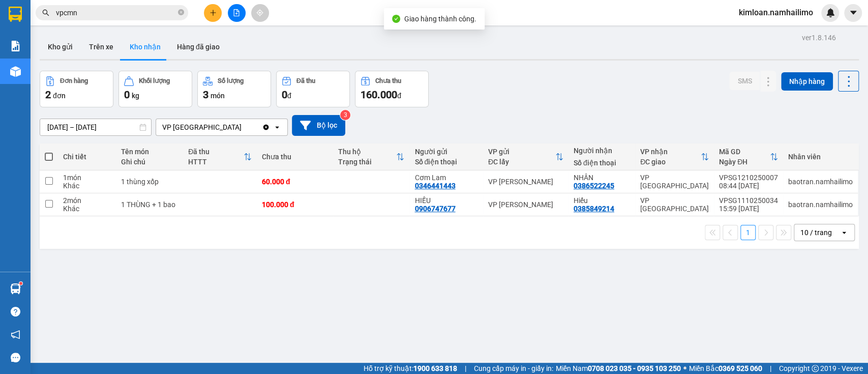 The image size is (868, 374). Describe the element at coordinates (87, 157) in the screenshot. I see `div: Chi tiết` at that location.